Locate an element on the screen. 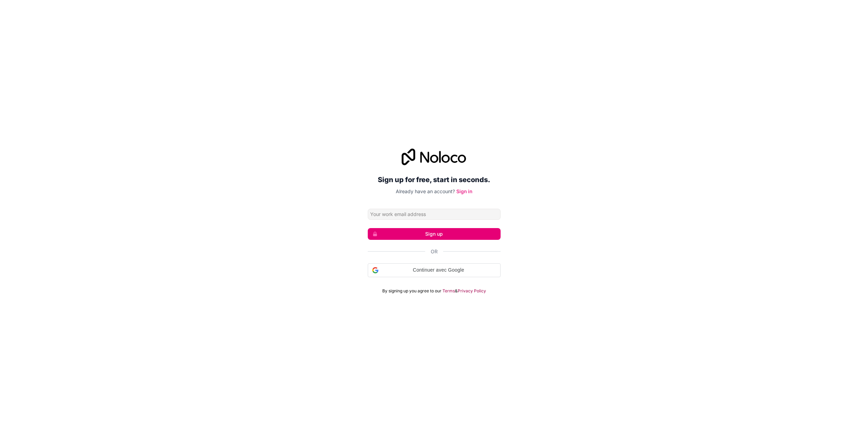 The image size is (868, 442). span: Continuer avec Google is located at coordinates (439, 270).